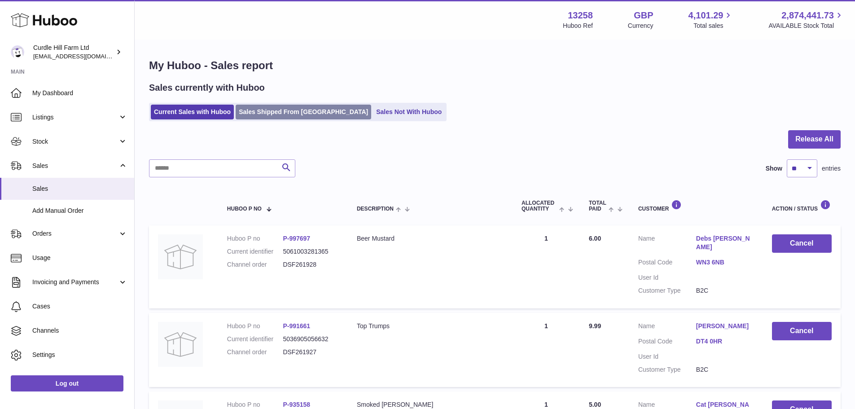 This screenshot has height=409, width=855. Describe the element at coordinates (296, 326) in the screenshot. I see `a: P-991661` at that location.